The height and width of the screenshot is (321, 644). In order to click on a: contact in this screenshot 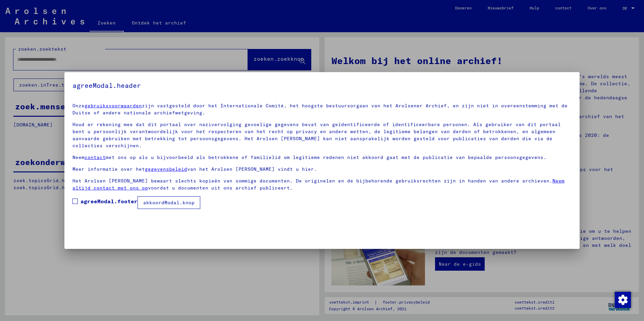, I will do `click(95, 157)`.